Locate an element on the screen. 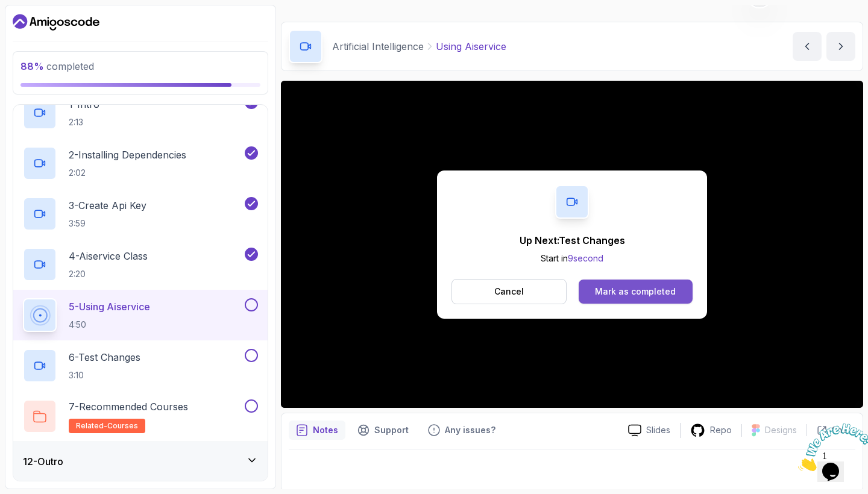  button: 2-Installing Dependencies2:02 is located at coordinates (141, 163).